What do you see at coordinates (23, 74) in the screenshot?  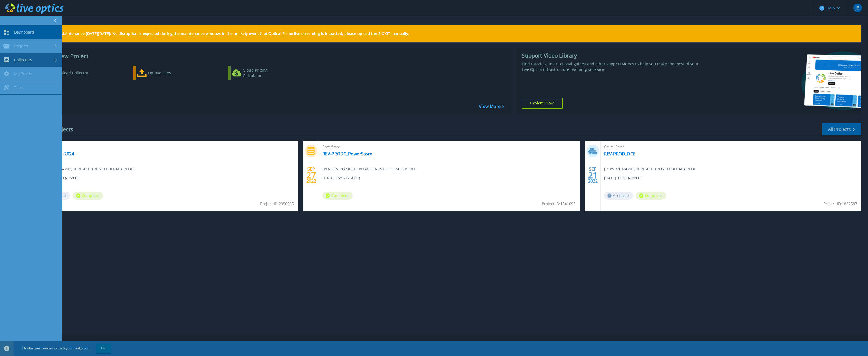 I see `span: My Profile` at bounding box center [23, 74].